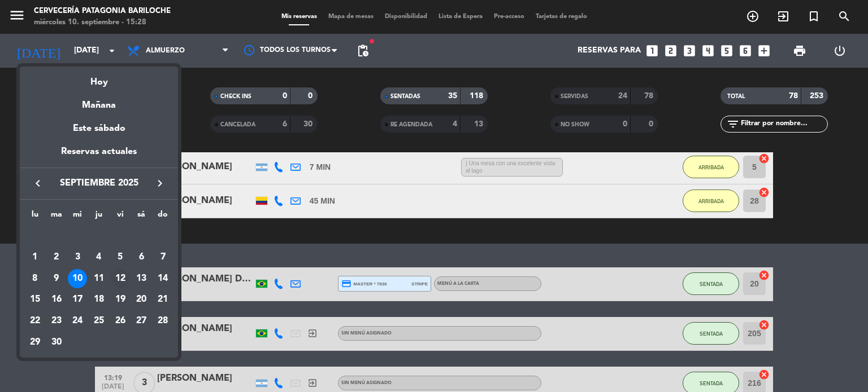  Describe the element at coordinates (35, 321) in the screenshot. I see `div: 22` at that location.